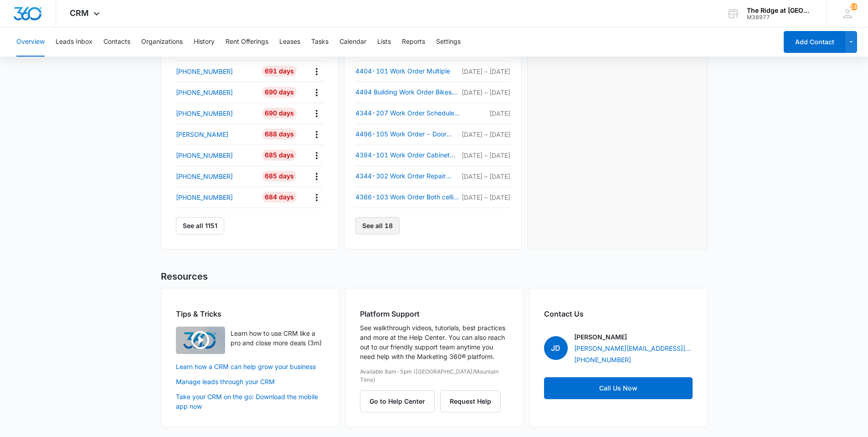  What do you see at coordinates (247, 42) in the screenshot?
I see `button: Rent Offerings` at bounding box center [247, 42].